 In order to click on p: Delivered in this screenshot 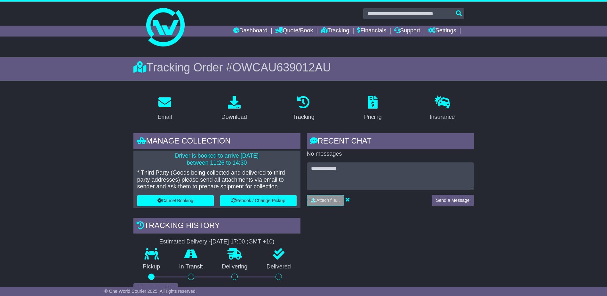, I will do `click(279, 267)`.